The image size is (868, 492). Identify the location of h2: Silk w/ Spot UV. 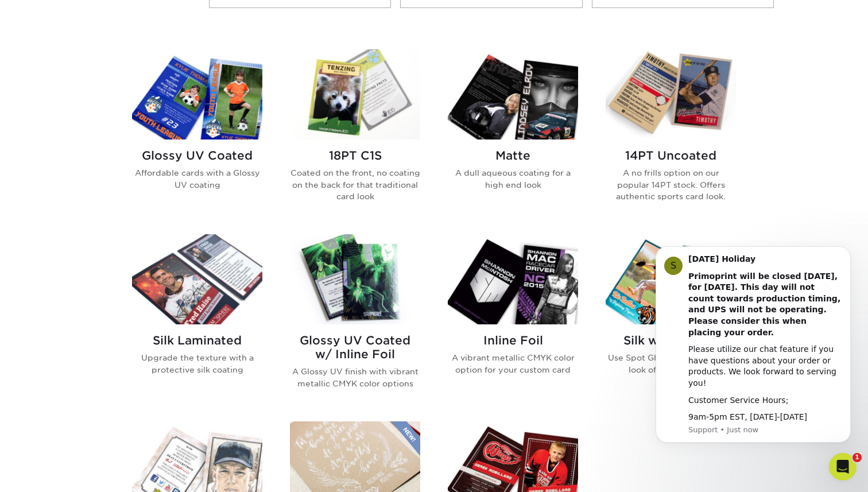
(670, 340).